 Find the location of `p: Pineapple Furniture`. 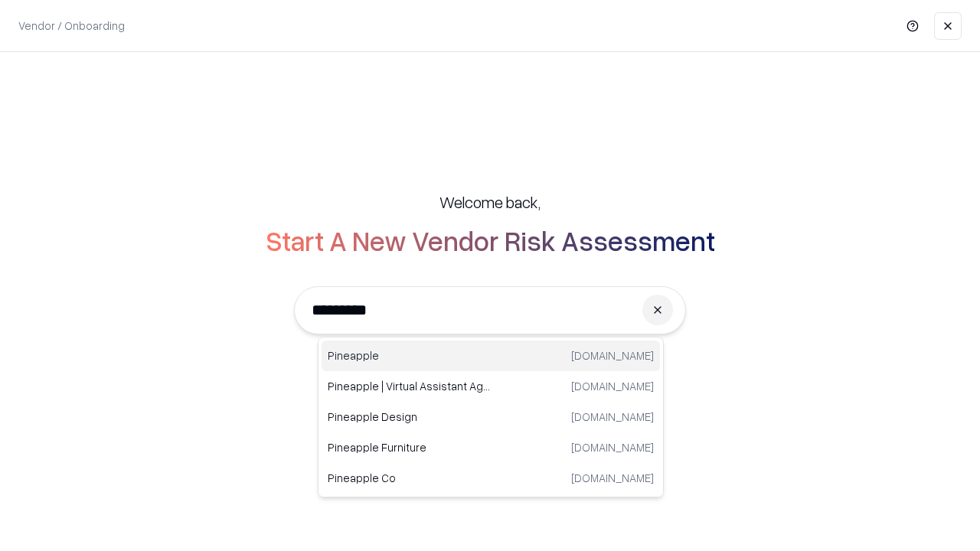

p: Pineapple Furniture is located at coordinates (409, 447).